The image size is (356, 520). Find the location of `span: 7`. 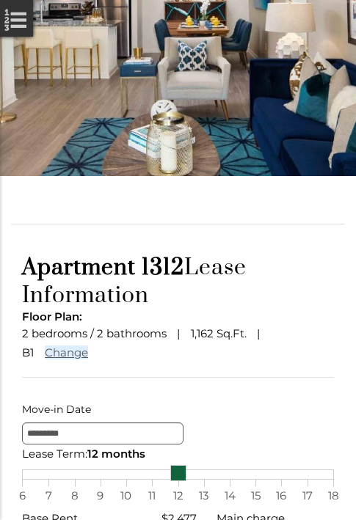

span: 7 is located at coordinates (48, 496).